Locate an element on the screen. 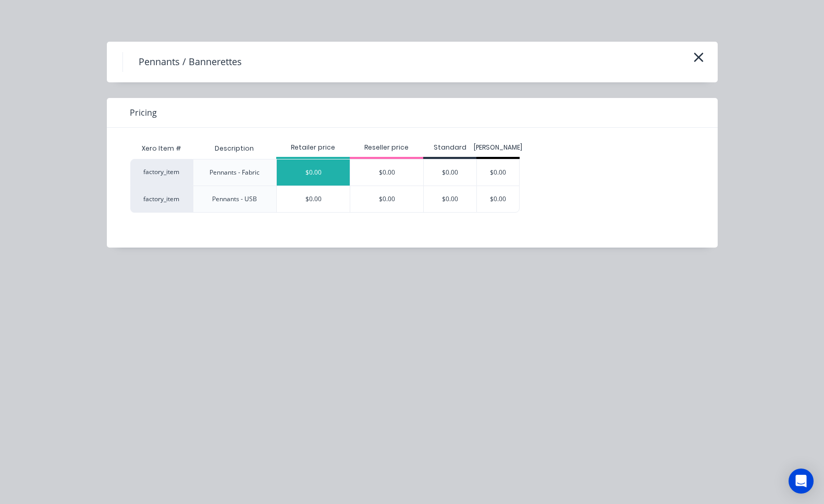 The height and width of the screenshot is (504, 824). h4: Pennants / Bannerettes is located at coordinates (190, 62).